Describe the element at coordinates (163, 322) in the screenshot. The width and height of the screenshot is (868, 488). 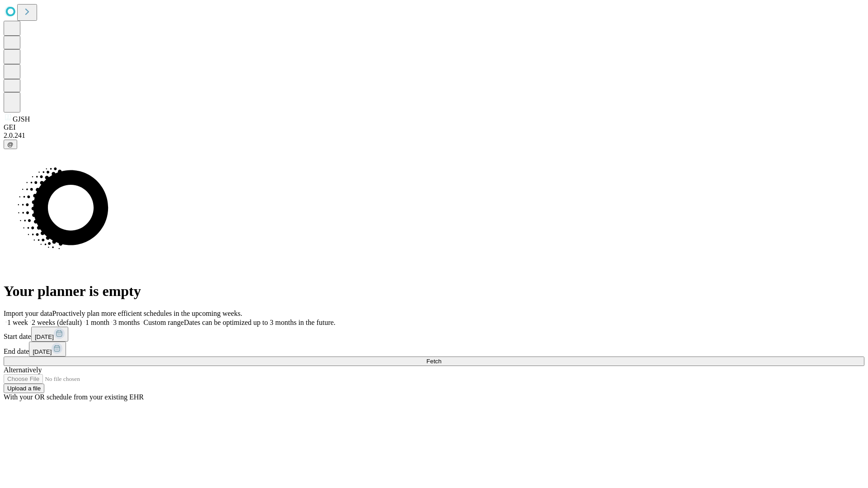
I see `span: Custom range` at that location.